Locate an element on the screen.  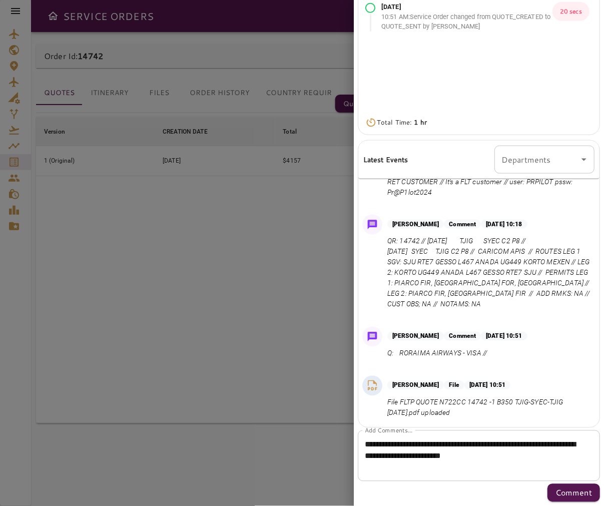
h6: Latest Events is located at coordinates (385, 160).